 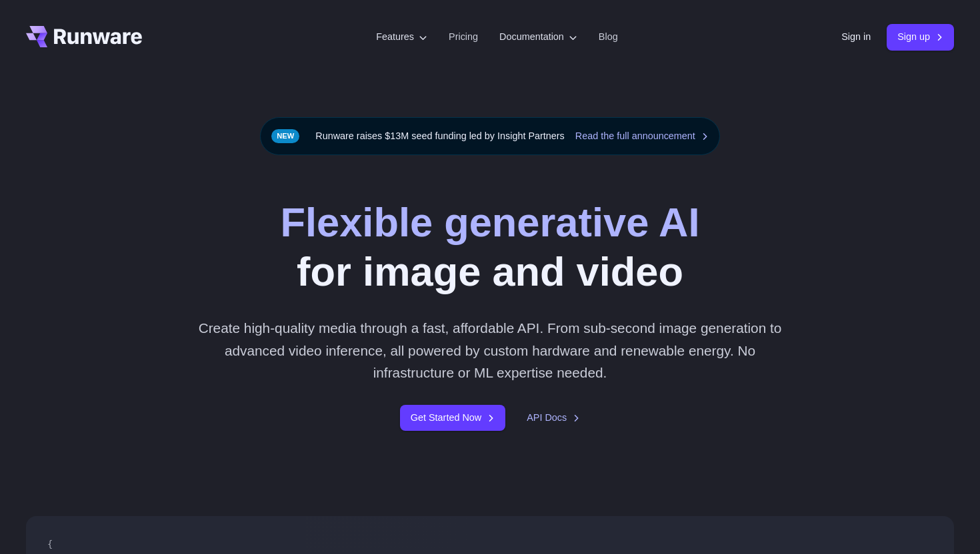 I want to click on p: Create high-quality media through a fast, affordable API. From sub-second image generation to adv..., so click(x=490, y=351).